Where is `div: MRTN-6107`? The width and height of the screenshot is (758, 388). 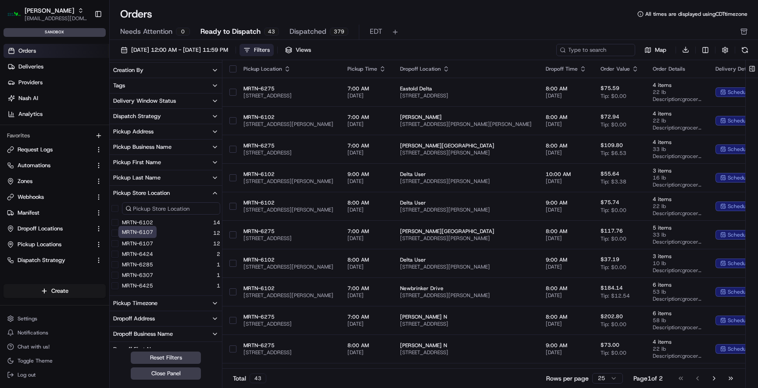
div: MRTN-6107 is located at coordinates (137, 232).